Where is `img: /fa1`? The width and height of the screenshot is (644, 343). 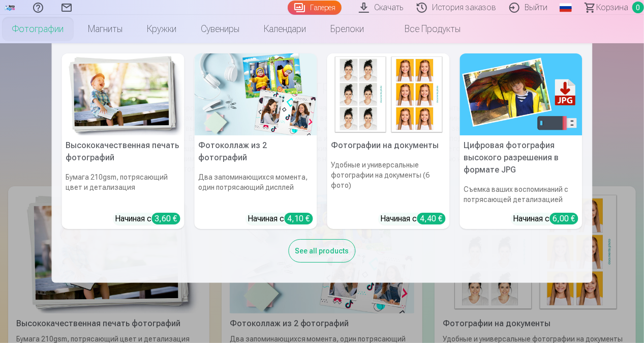
img: /fa1 is located at coordinates (10, 7).